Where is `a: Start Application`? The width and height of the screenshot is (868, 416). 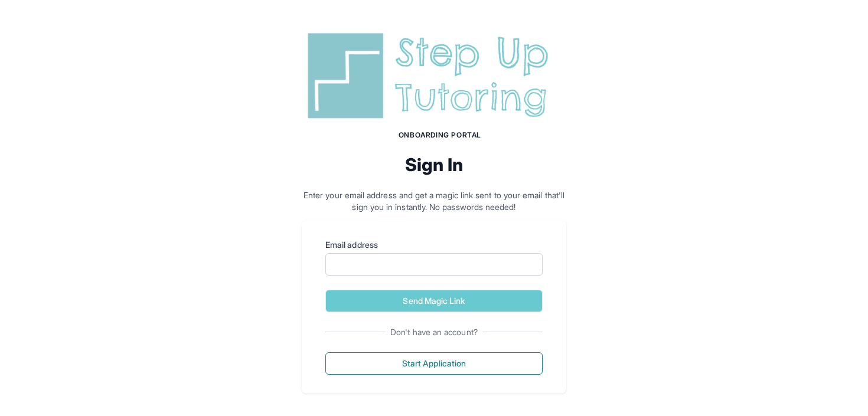
a: Start Application is located at coordinates (434, 363).